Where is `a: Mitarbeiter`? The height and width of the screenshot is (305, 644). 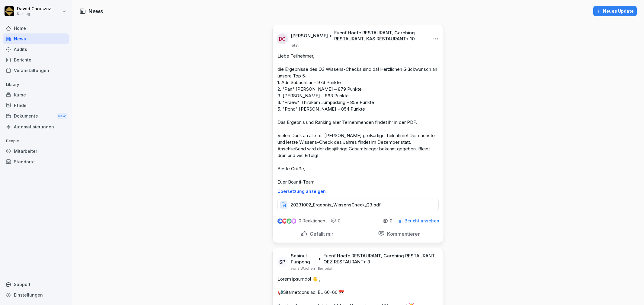
a: Mitarbeiter is located at coordinates (36, 151).